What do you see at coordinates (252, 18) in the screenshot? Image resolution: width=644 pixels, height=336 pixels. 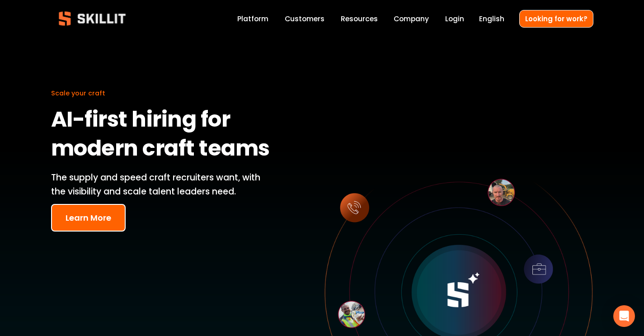 I see `a: Platform` at bounding box center [252, 18].